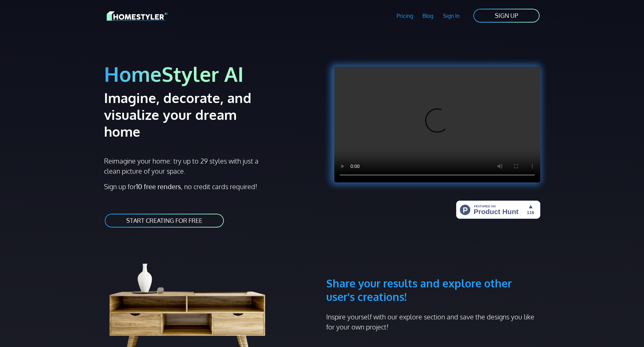 Image resolution: width=644 pixels, height=347 pixels. I want to click on h1: HomeStyler AI, so click(211, 74).